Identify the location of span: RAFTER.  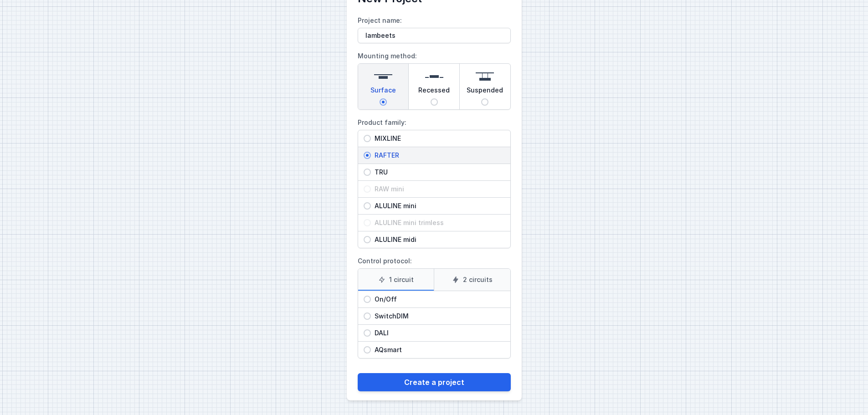
(438, 155).